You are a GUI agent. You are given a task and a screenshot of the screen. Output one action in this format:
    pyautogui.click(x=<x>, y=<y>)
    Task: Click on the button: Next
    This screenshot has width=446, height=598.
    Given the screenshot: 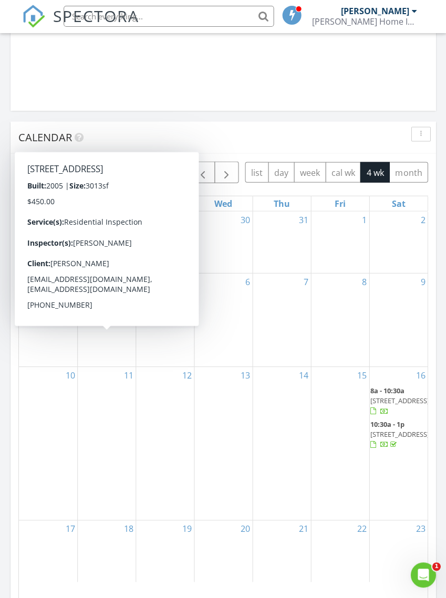 What is the action you would take?
    pyautogui.click(x=226, y=172)
    